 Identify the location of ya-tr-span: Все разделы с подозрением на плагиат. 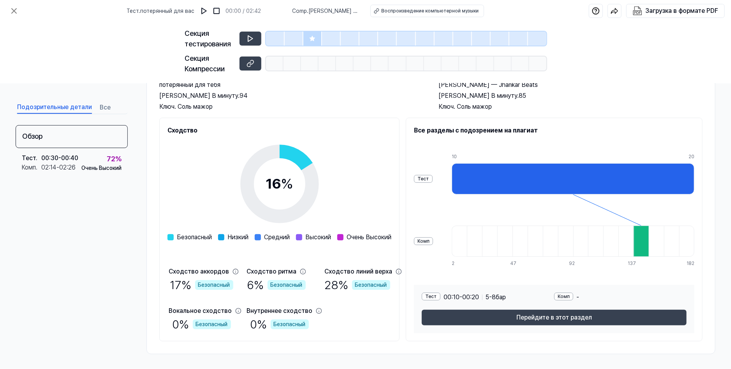
(475, 130).